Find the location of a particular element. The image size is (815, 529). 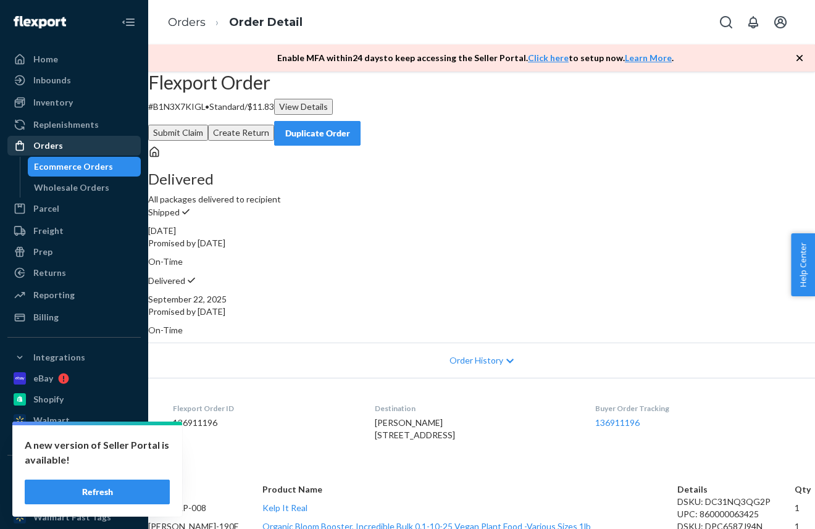

div: Inventory is located at coordinates (53, 103).